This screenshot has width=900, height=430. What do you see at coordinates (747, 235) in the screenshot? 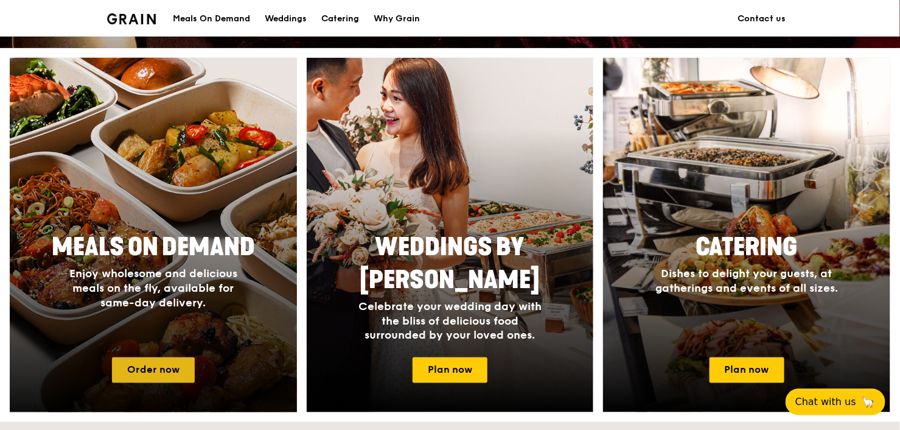
I see `a: CateringDishes to delight your guests, at gatherings and events of all sizes.Plan now` at bounding box center [747, 235].